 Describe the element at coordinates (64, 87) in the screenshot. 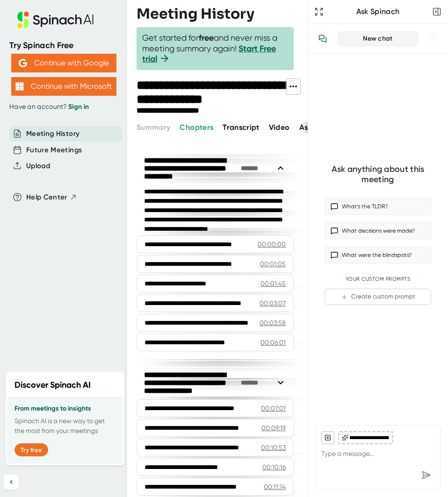

I see `a: Continue with Microsoft` at that location.